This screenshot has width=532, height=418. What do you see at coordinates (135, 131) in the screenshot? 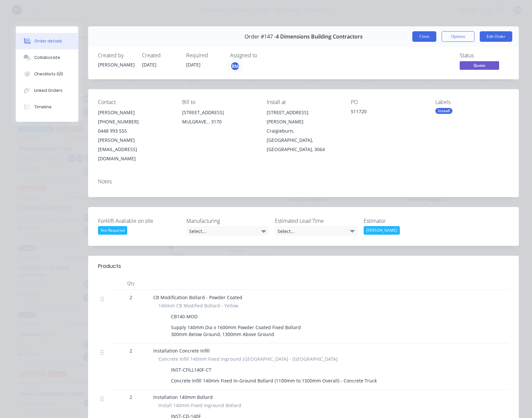
I see `div: 0448 993 555` at bounding box center [135, 131].